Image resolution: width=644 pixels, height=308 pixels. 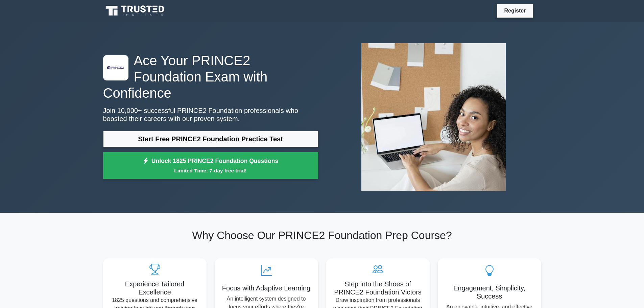 I want to click on p: Join 10,000+ successful PRINCE2 Foundation professionals who boosted their careers with our prove..., so click(x=211, y=115).